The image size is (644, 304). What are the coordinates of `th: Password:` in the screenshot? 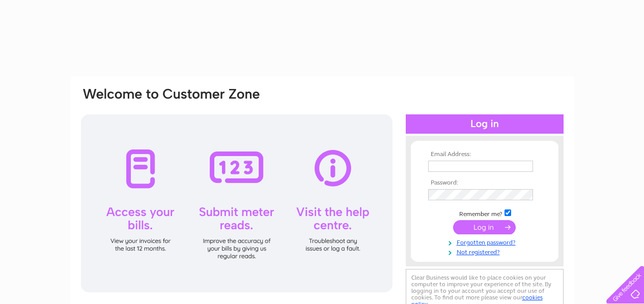 It's located at (484, 183).